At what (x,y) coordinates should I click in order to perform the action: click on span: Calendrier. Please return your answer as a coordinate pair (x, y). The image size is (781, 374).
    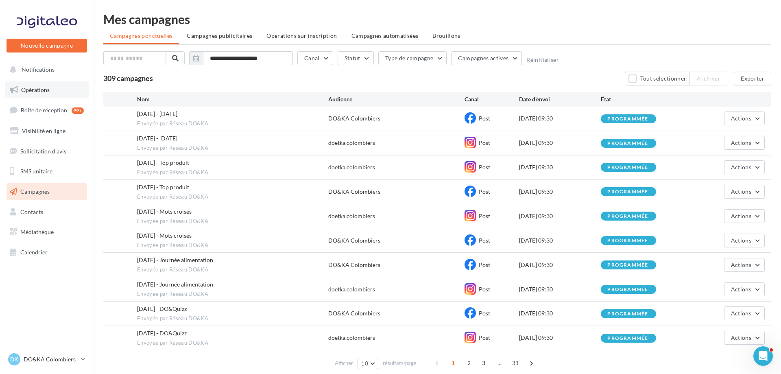
    Looking at the image, I should click on (34, 252).